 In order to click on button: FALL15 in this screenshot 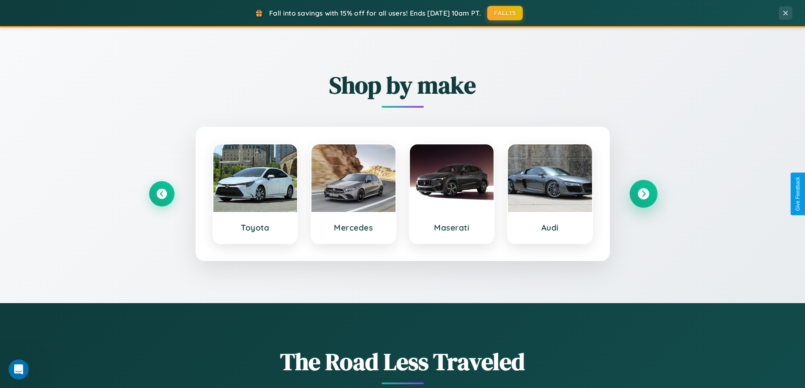, I will do `click(505, 13)`.